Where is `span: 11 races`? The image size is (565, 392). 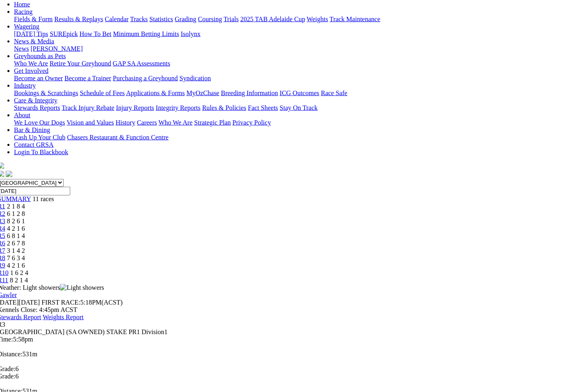
span: 11 races is located at coordinates (43, 199).